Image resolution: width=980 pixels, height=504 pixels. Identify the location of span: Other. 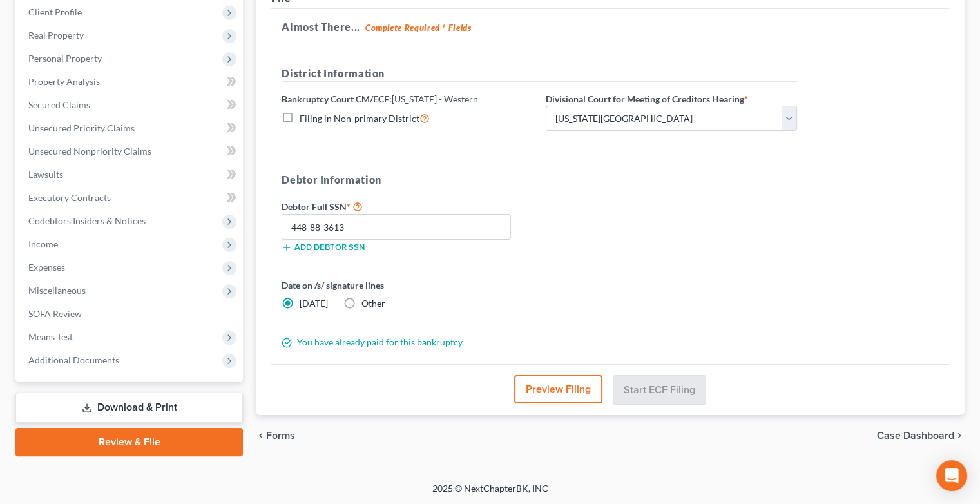
(373, 303).